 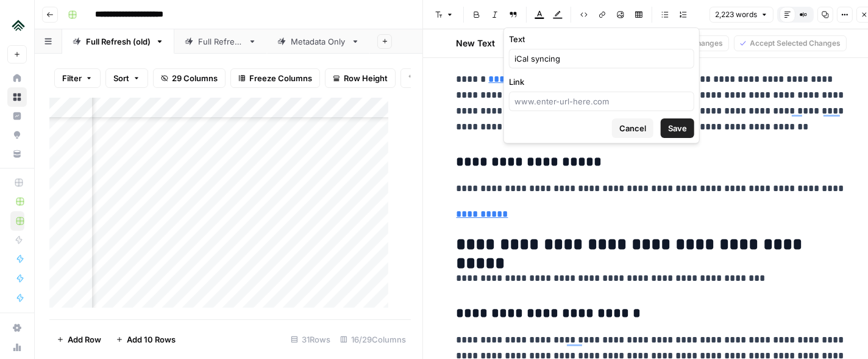 What do you see at coordinates (118, 42) in the screenshot?
I see `div: Full Refresh (old)` at bounding box center [118, 42].